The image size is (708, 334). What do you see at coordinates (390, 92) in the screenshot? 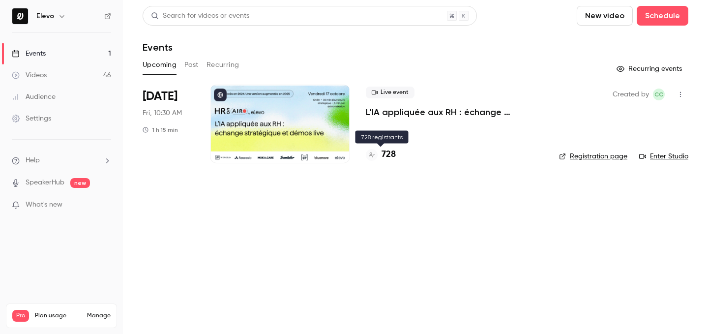
I see `span: Live event` at bounding box center [390, 92].